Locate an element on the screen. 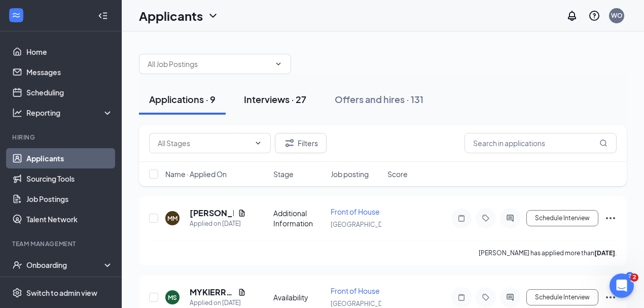 Image resolution: width=644 pixels, height=308 pixels. button: Filter Filters is located at coordinates (301, 143).